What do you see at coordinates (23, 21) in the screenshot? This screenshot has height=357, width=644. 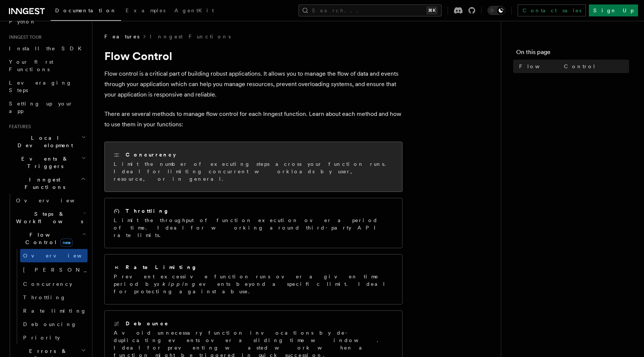 I see `span: Python` at bounding box center [23, 21].